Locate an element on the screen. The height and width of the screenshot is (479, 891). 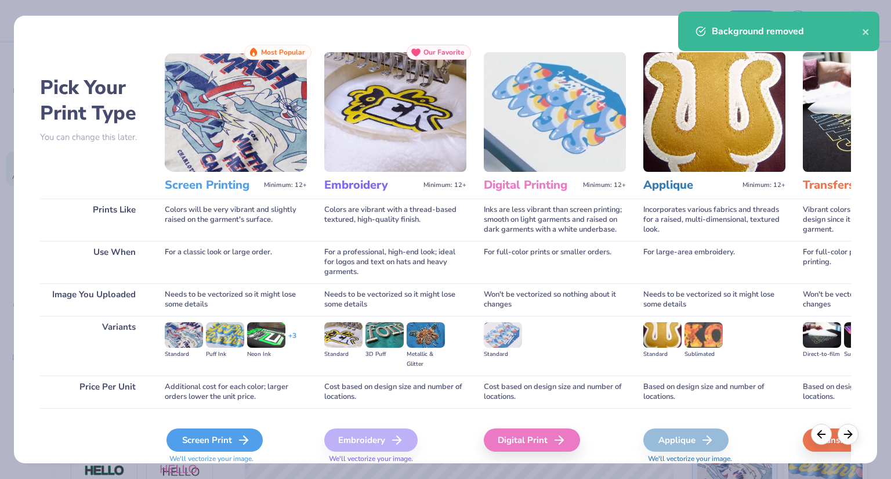
img: Sublimated is located at coordinates (704, 335).